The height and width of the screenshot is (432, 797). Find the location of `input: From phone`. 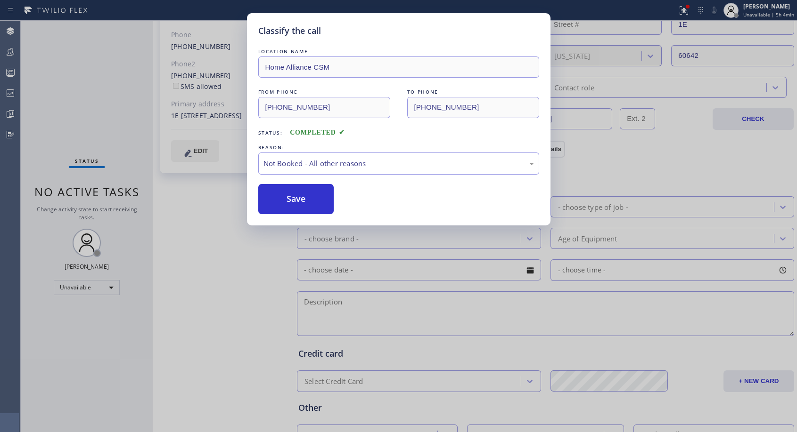

input: From phone is located at coordinates (324, 107).